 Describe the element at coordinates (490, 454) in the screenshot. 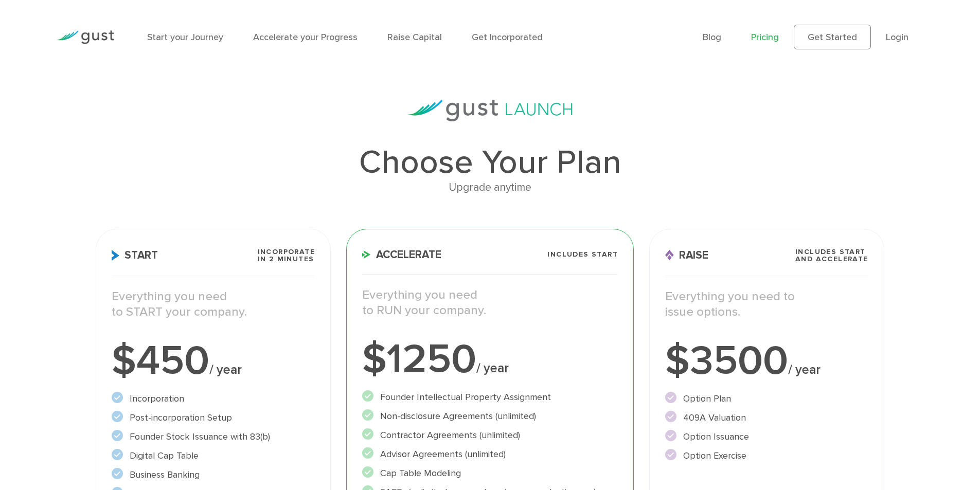

I see `li: Advisor Agreements (unlimited)` at that location.